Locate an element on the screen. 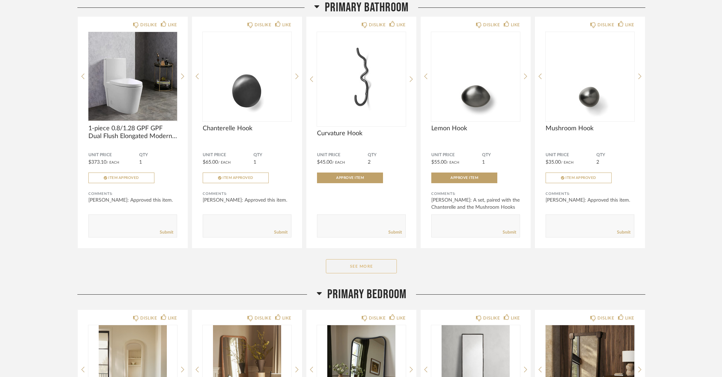 This screenshot has height=377, width=722. span: $55.00 is located at coordinates (439, 162).